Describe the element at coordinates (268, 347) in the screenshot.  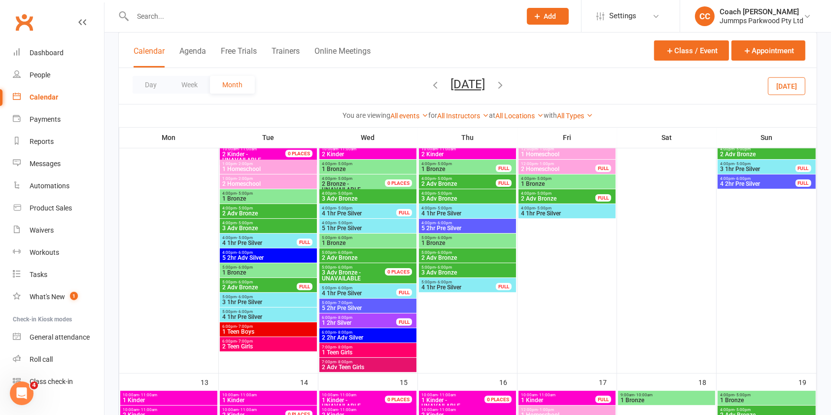
I see `span: 2 Teen Girls` at that location.